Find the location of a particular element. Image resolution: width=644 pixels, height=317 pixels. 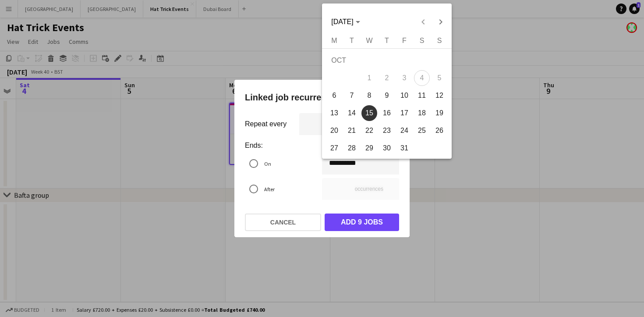

span: 20 is located at coordinates (334, 131).